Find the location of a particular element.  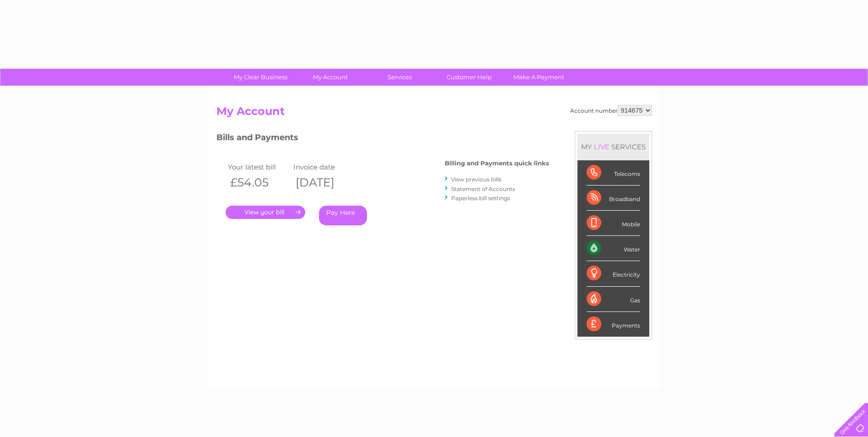

a: My Account is located at coordinates (330, 77).